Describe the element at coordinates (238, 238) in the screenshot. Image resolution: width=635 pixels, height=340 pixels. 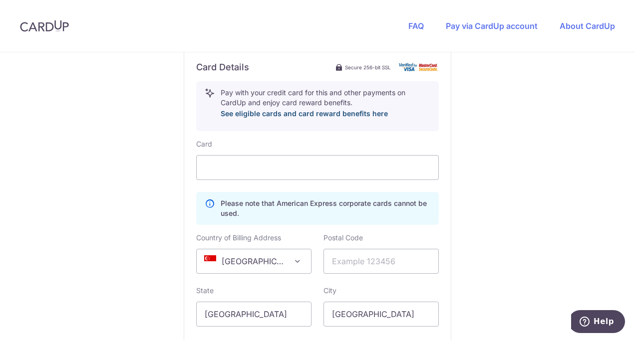
I see `label: Country of Billing Address` at that location.